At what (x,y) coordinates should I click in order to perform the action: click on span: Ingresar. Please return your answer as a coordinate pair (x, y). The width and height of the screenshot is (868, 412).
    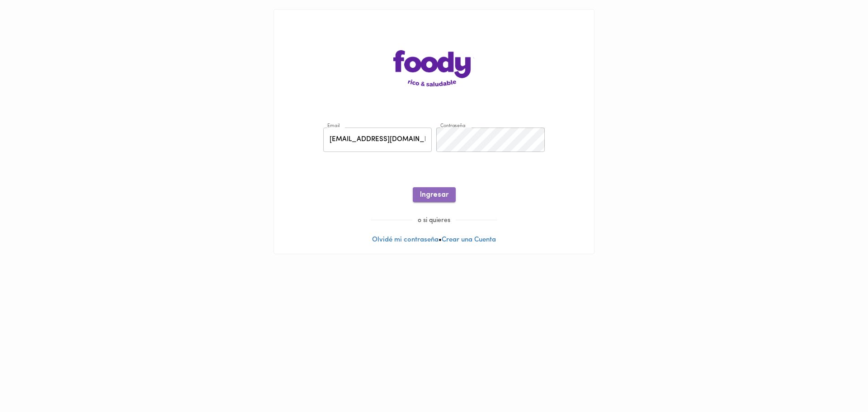
    Looking at the image, I should click on (434, 195).